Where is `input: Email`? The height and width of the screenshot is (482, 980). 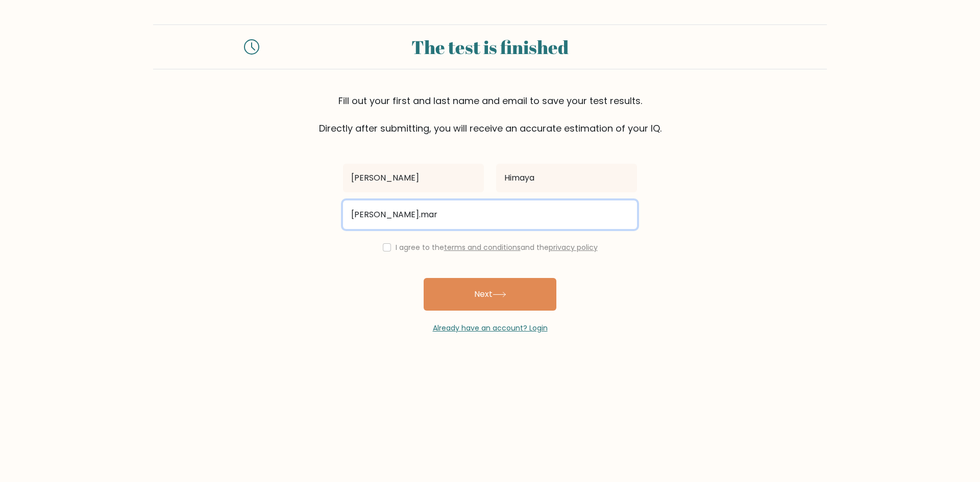
input: Email is located at coordinates (490, 215).